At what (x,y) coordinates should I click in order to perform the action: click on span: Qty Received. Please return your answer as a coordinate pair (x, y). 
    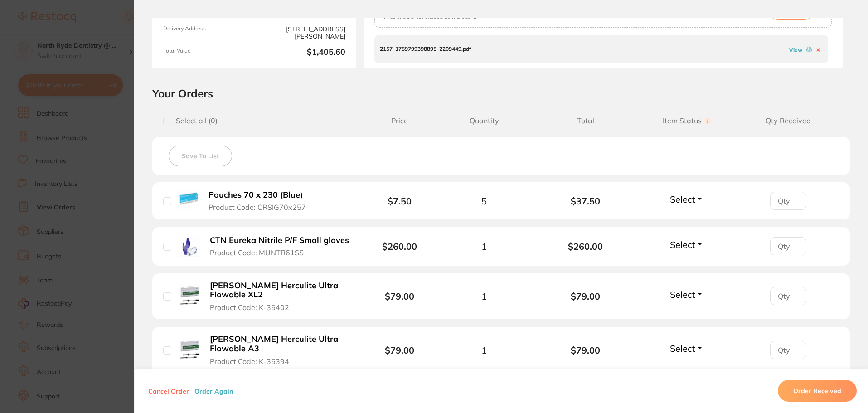
    Looking at the image, I should click on (788, 121).